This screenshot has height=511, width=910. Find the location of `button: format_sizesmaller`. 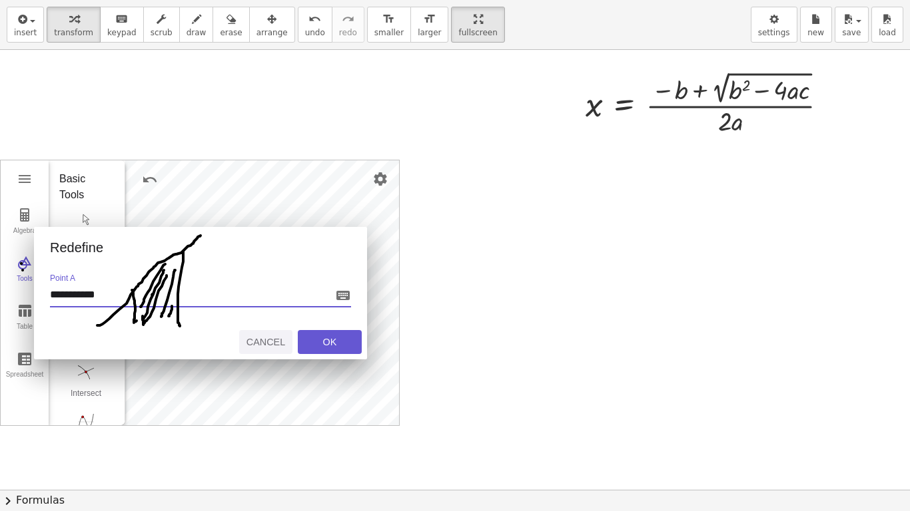

button: format_sizesmaller is located at coordinates (389, 25).